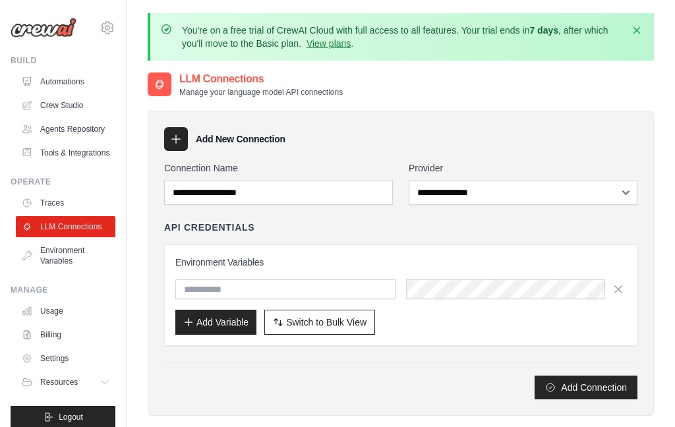 The height and width of the screenshot is (427, 675). What do you see at coordinates (65, 256) in the screenshot?
I see `a: Environment Variables` at bounding box center [65, 256].